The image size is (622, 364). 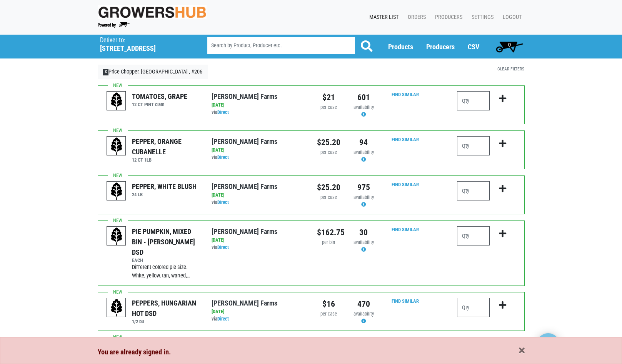 What do you see at coordinates (364, 304) in the screenshot?
I see `div: 470` at bounding box center [364, 304].